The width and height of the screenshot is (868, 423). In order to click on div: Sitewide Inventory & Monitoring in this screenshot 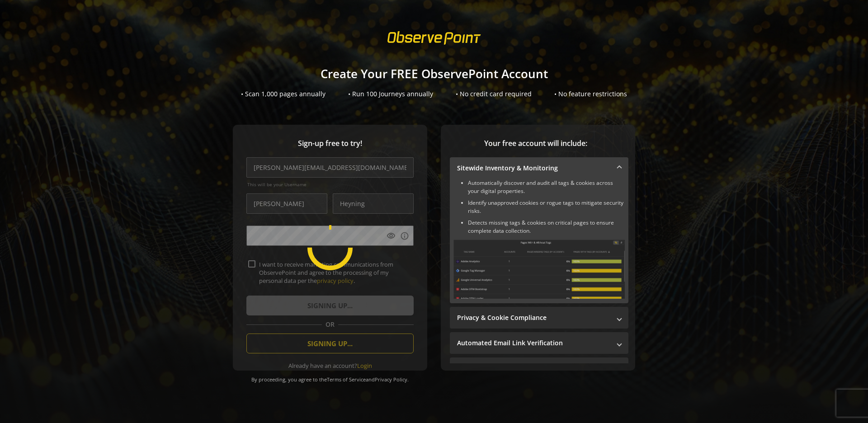, I will do `click(539, 241)`.